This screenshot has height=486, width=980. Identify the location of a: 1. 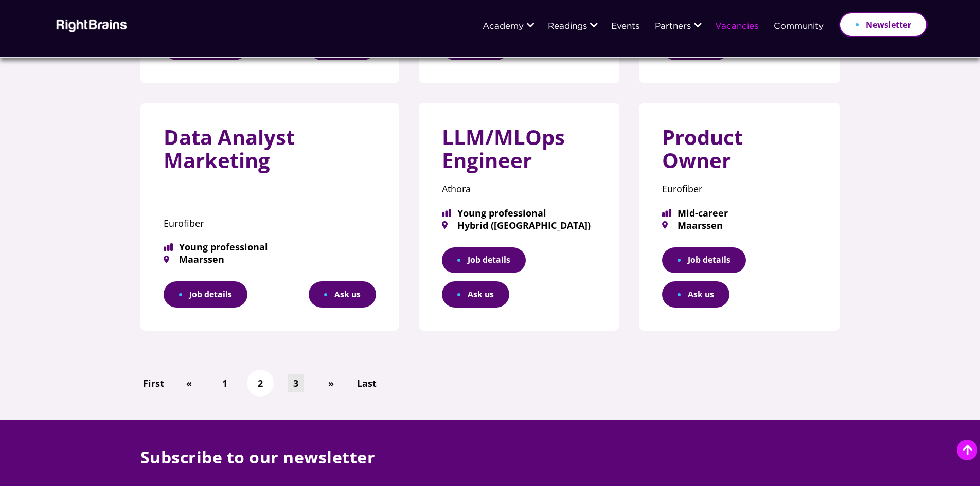
(224, 384).